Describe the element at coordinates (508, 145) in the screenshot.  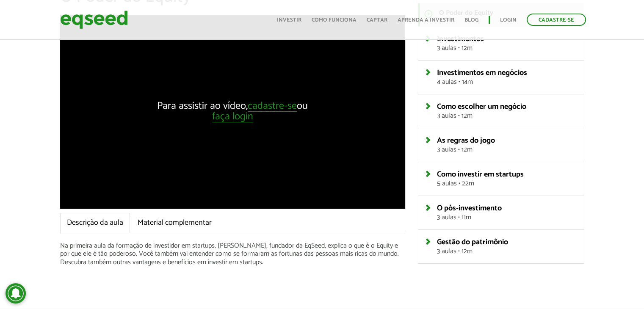
I see `a: As regras do jogo3 aulas • 12m` at that location.